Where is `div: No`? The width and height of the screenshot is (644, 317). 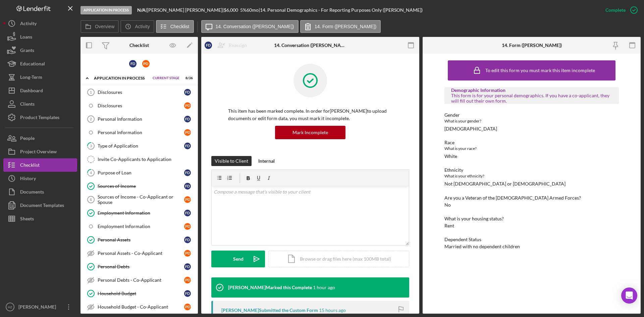
div: No is located at coordinates (448, 204).